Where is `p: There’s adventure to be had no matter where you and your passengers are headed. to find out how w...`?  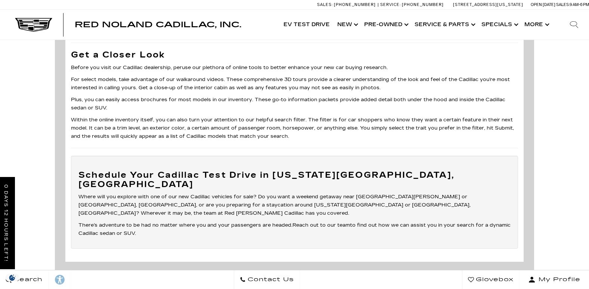
p: There’s adventure to be had no matter where you and your passengers are headed. to find out how w... is located at coordinates (295, 229).